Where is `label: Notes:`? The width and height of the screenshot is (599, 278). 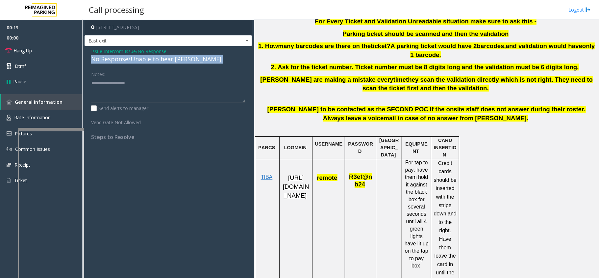
label: Notes: is located at coordinates (98, 73).